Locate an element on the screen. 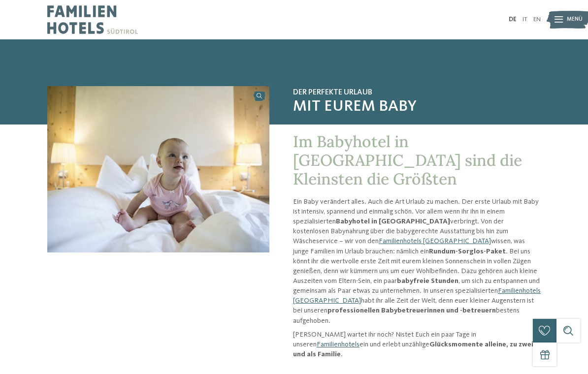 Image resolution: width=588 pixels, height=374 pixels. a: DE is located at coordinates (513, 19).